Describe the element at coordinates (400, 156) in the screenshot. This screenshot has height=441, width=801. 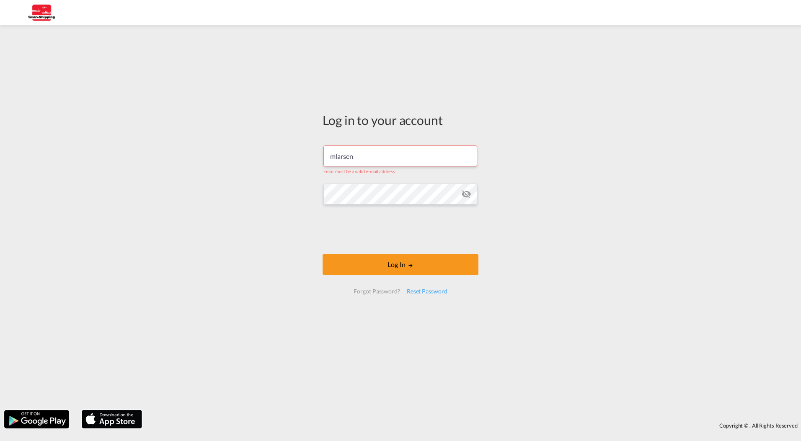
I see `input: Enter email/phone number` at that location.